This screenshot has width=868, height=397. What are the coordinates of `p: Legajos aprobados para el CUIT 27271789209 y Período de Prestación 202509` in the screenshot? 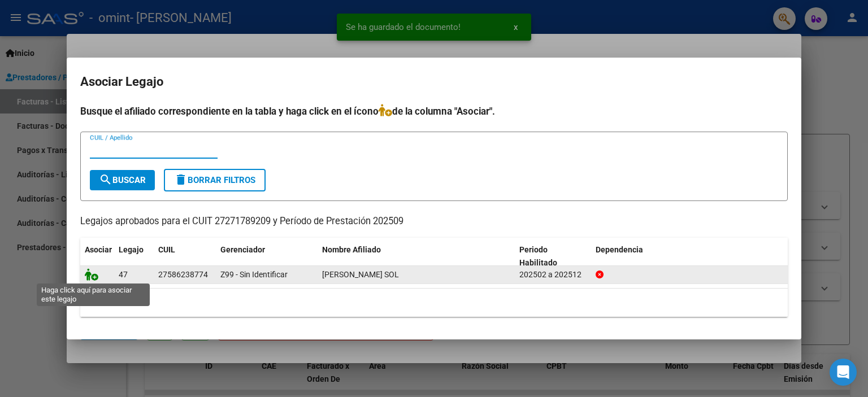 It's located at (434, 221).